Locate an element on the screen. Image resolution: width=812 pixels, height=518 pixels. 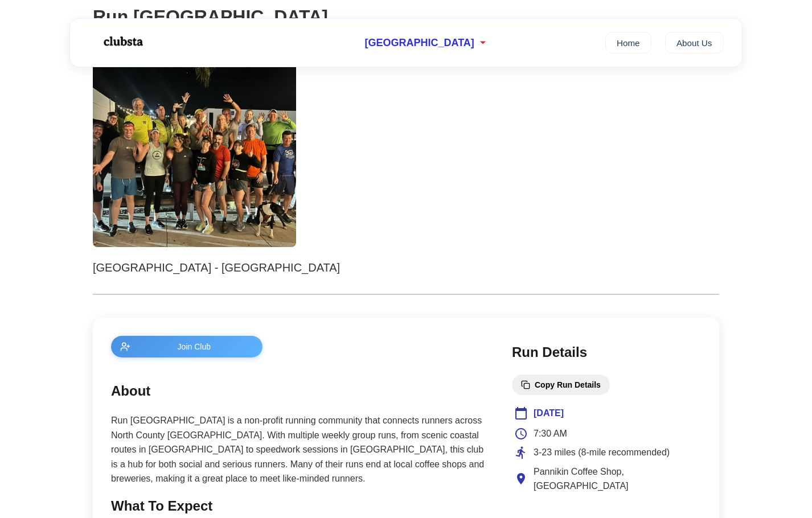
span: 7:30 AM is located at coordinates (550, 434).